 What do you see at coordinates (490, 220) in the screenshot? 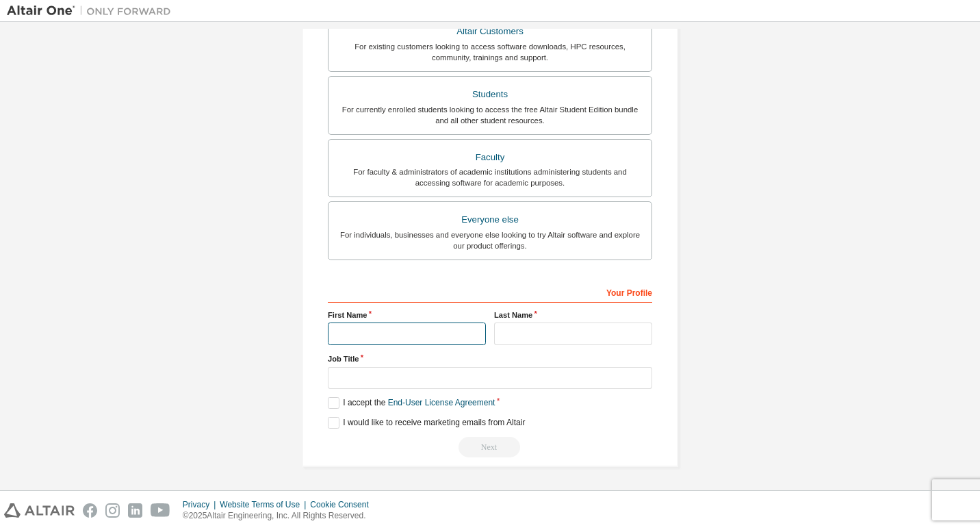
I see `div: Everyone else` at bounding box center [490, 220].